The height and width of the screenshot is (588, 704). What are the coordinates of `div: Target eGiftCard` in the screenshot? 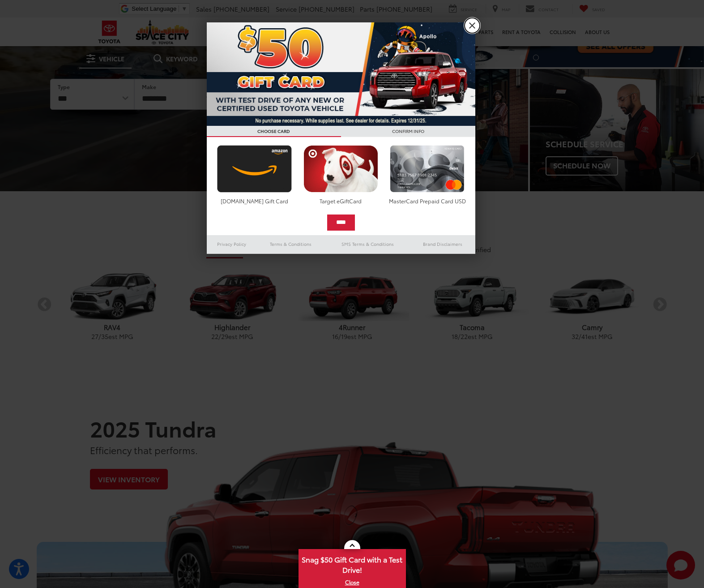 It's located at (340, 200).